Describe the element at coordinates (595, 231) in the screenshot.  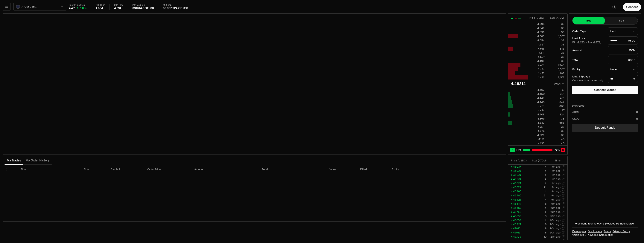
I see `a: Disclosures` at that location.